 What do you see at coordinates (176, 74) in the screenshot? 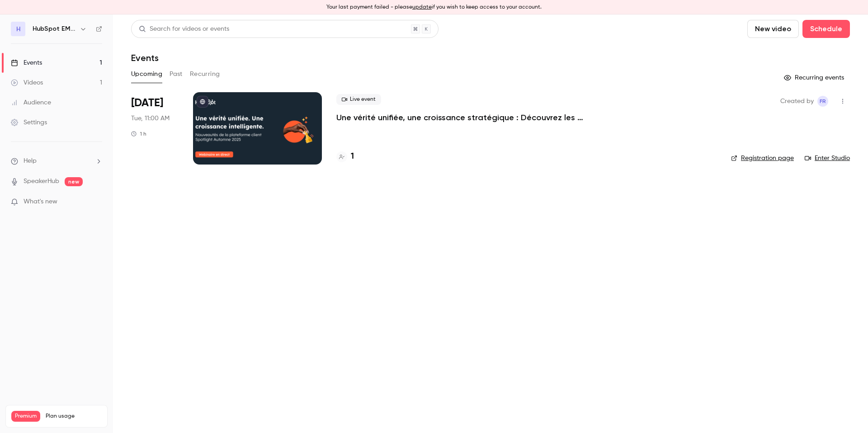
I see `button: Past` at bounding box center [176, 74].